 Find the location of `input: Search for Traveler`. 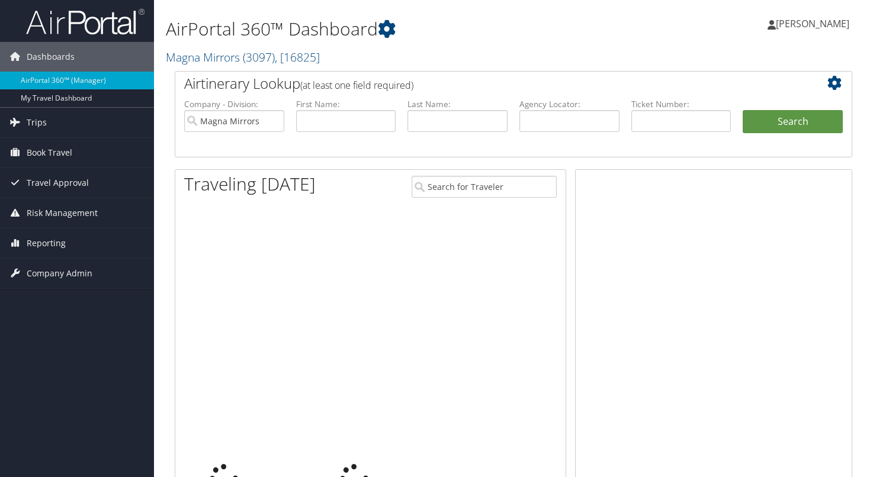

input: Search for Traveler is located at coordinates (484, 186).